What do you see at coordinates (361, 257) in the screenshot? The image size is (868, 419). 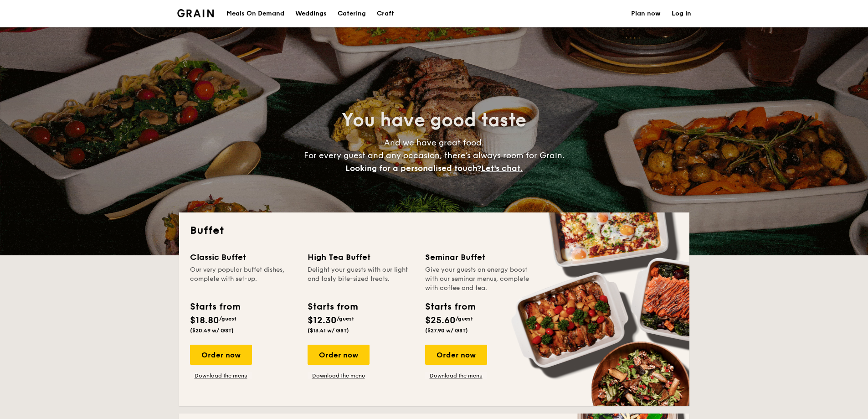 I see `div: High Tea Buffet` at bounding box center [361, 257].